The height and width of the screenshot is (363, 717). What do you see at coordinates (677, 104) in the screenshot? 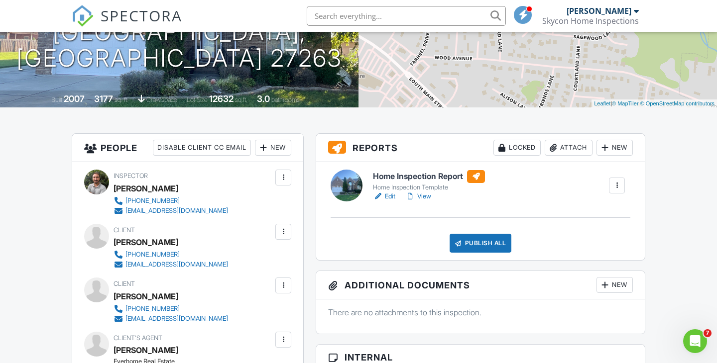
I see `a: © OpenStreetMap contributors` at bounding box center [677, 104].